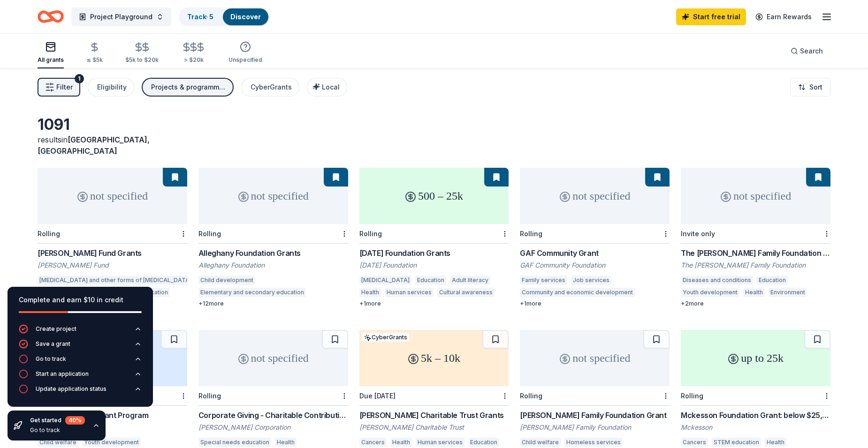 The width and height of the screenshot is (868, 448). Describe the element at coordinates (540, 443) in the screenshot. I see `div: Child welfare` at that location.